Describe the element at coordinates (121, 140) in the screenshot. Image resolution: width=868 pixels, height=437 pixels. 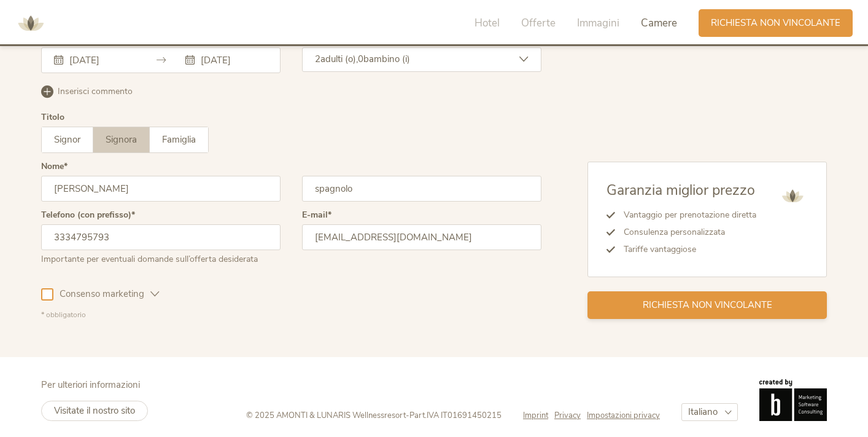
I see `span: Signora` at that location.